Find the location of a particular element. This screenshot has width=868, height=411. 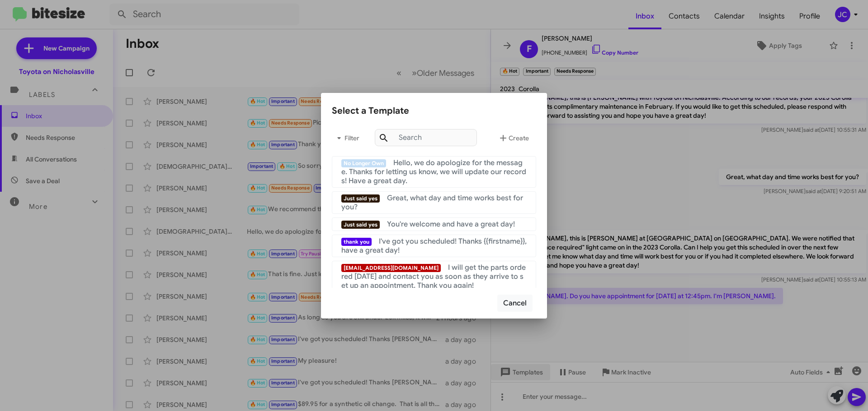

button: Cancel is located at coordinates (514, 303).